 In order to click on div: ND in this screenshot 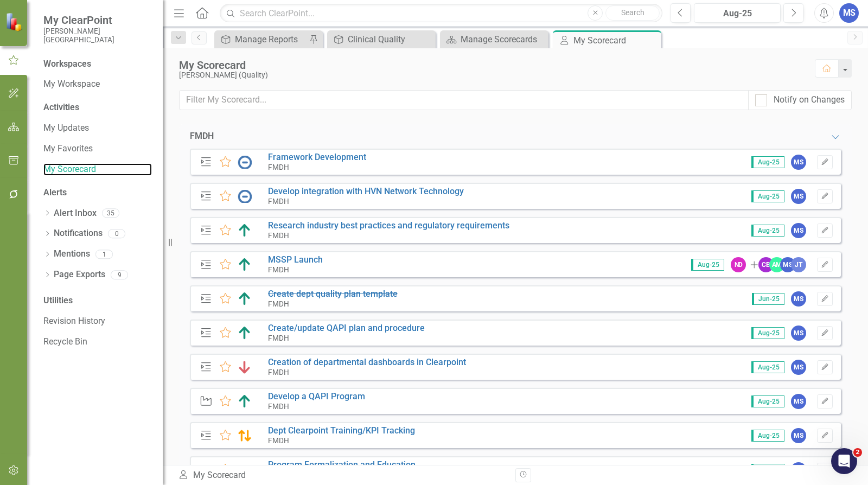, I will do `click(738, 264)`.